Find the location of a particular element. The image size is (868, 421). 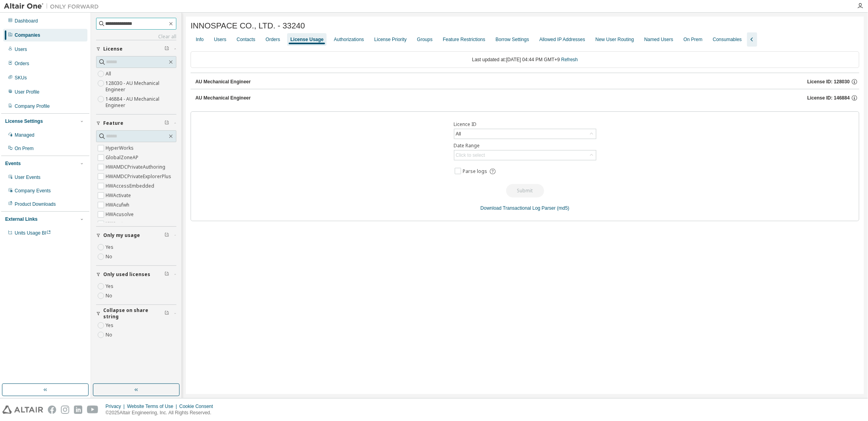

div: Borrow Settings is located at coordinates (512, 39).